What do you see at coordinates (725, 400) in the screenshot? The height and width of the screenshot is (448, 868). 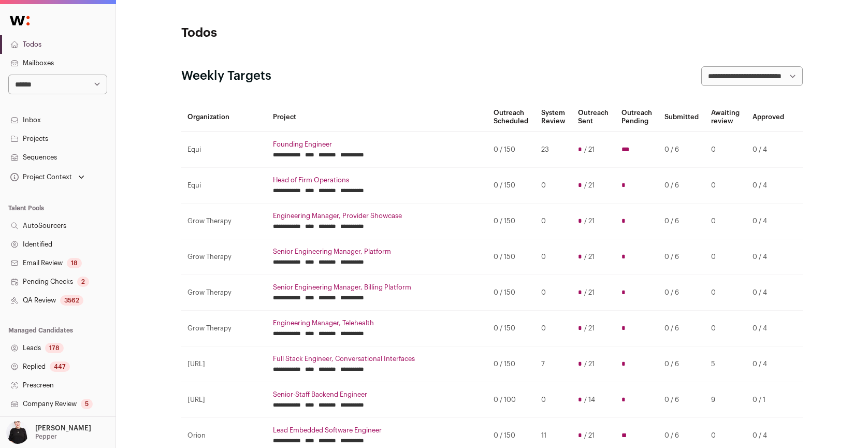 I see `td: 9` at bounding box center [725, 400].